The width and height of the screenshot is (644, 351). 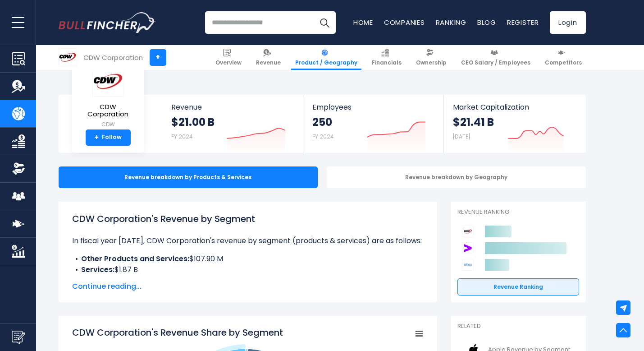 What do you see at coordinates (326, 57) in the screenshot?
I see `a: Product / Geography` at bounding box center [326, 57].